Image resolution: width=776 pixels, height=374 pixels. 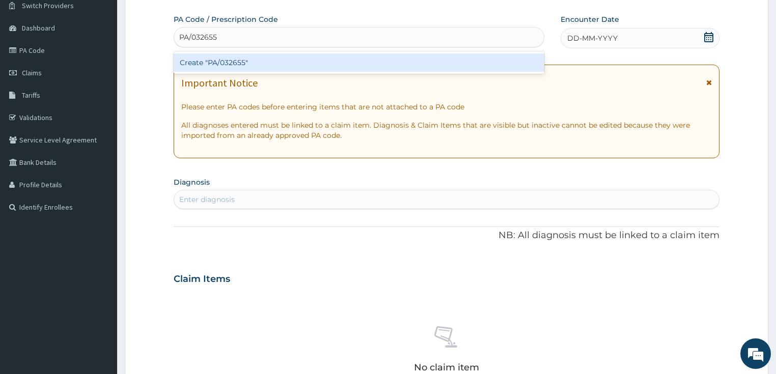 I want to click on p: NB: All diagnosis must be linked to a claim item, so click(x=447, y=236).